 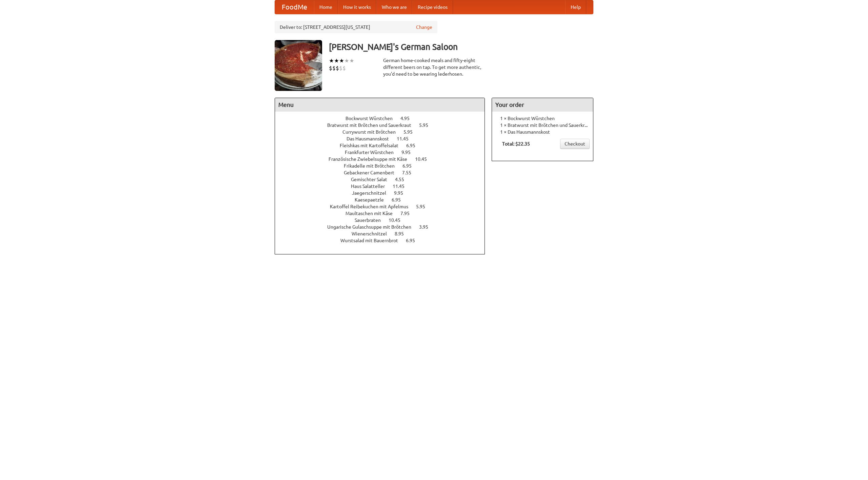 I want to click on span: Kartoffel Reibekuchen mit Apfelmus, so click(x=373, y=207).